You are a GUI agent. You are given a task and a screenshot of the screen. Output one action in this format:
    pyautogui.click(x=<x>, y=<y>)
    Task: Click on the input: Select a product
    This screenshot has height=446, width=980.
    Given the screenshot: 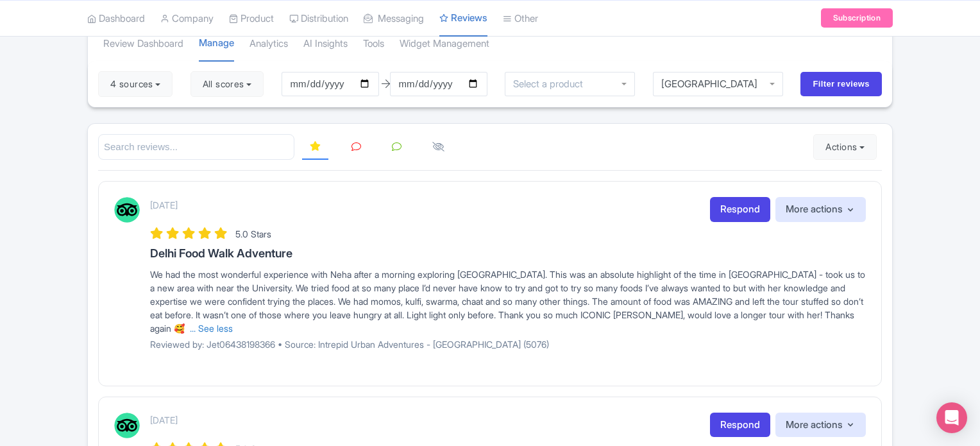 What is the action you would take?
    pyautogui.click(x=552, y=84)
    